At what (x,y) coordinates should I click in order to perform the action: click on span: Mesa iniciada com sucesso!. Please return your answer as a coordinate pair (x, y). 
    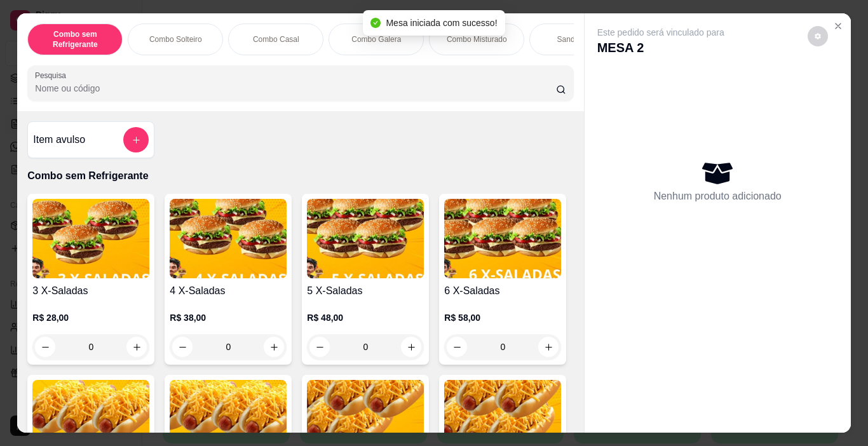
    Looking at the image, I should click on (441, 23).